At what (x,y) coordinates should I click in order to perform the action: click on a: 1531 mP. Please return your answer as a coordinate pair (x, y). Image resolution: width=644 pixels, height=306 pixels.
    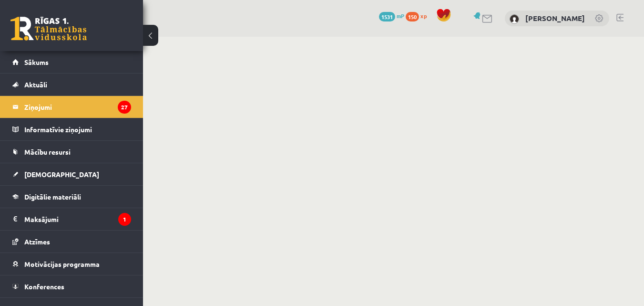
    Looking at the image, I should click on (391, 15).